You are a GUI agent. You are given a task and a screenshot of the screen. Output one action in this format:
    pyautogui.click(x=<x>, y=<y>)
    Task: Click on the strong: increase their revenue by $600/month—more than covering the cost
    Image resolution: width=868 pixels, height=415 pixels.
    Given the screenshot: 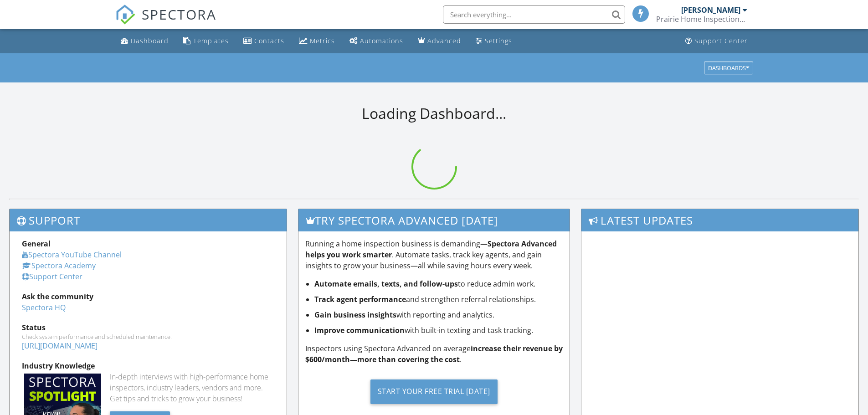 What is the action you would take?
    pyautogui.click(x=433, y=354)
    